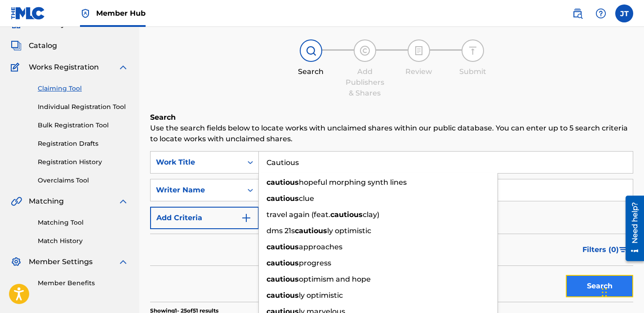 The width and height of the screenshot is (644, 313). I want to click on img: Catalog, so click(16, 46).